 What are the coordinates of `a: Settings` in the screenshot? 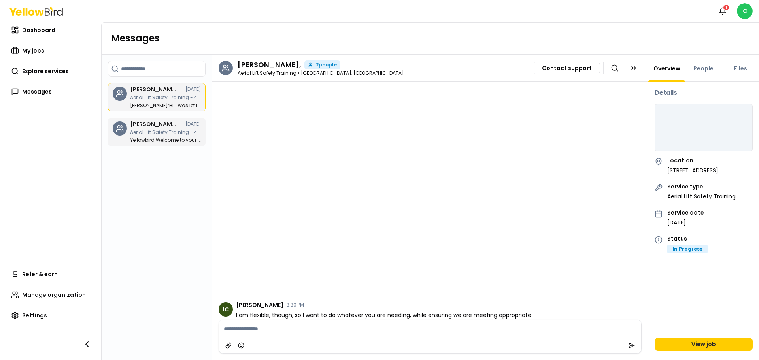 It's located at (51, 315).